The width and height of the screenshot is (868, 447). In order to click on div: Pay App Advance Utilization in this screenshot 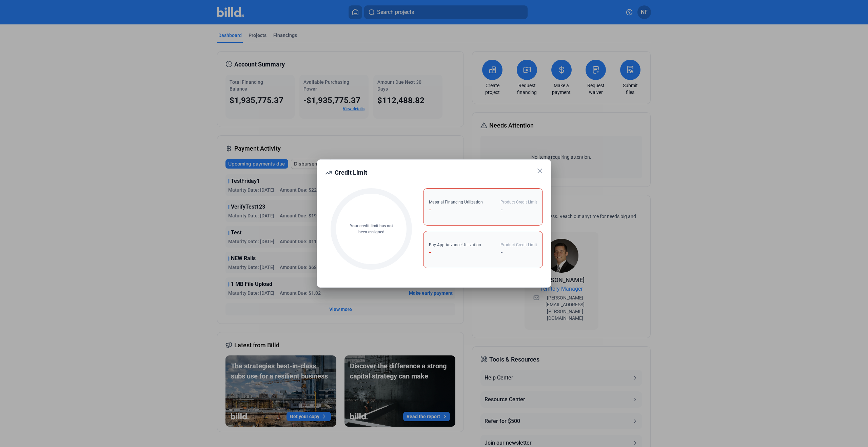, I will do `click(455, 245)`.